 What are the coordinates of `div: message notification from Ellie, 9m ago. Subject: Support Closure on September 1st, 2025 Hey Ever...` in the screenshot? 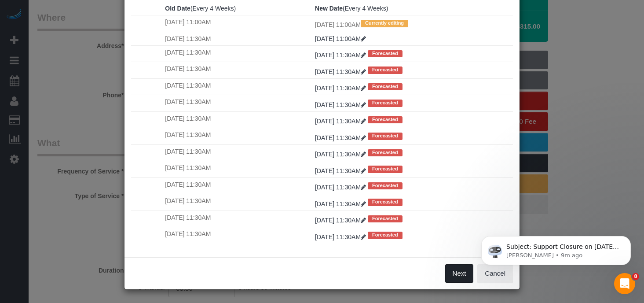 It's located at (88, 33).